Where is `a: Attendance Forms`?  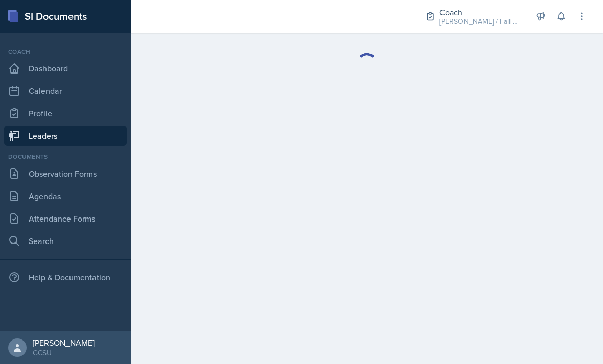
a: Attendance Forms is located at coordinates (66, 218).